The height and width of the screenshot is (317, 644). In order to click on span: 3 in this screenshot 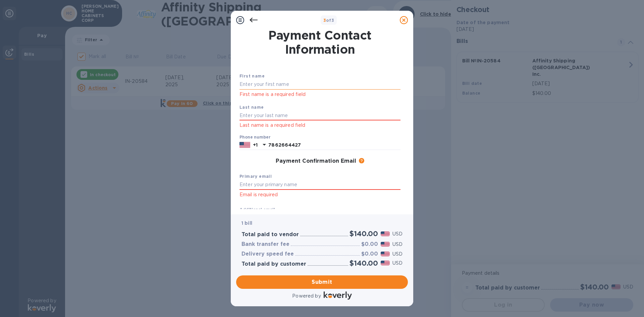, I will do `click(325, 20)`.